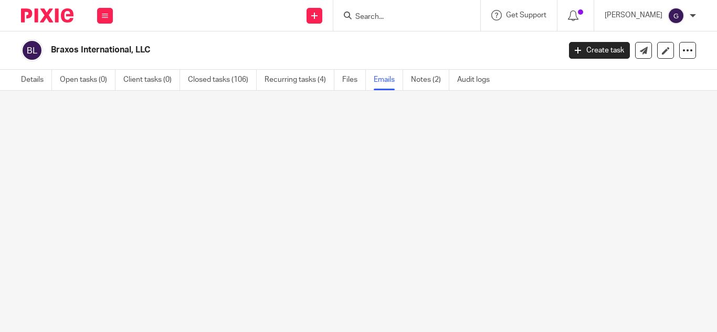  Describe the element at coordinates (88, 80) in the screenshot. I see `a: Open tasks (0)` at that location.